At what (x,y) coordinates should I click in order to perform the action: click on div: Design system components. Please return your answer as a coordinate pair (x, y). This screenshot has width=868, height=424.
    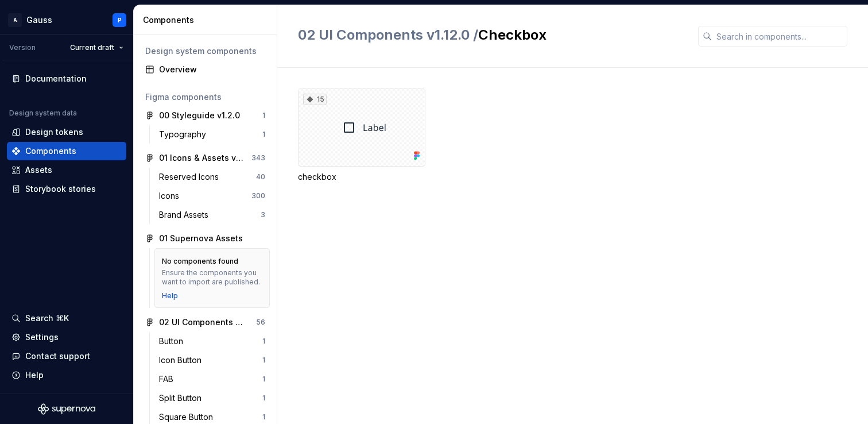
    Looking at the image, I should click on (205, 51).